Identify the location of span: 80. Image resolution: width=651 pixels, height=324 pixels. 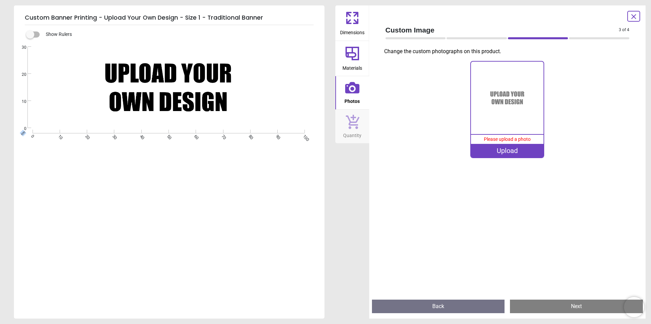
(249, 136).